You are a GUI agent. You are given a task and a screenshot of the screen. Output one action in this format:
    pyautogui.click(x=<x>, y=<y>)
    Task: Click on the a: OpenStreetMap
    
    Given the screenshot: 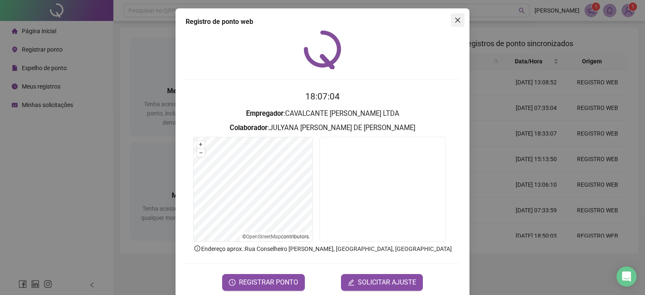 What is the action you would take?
    pyautogui.click(x=263, y=237)
    